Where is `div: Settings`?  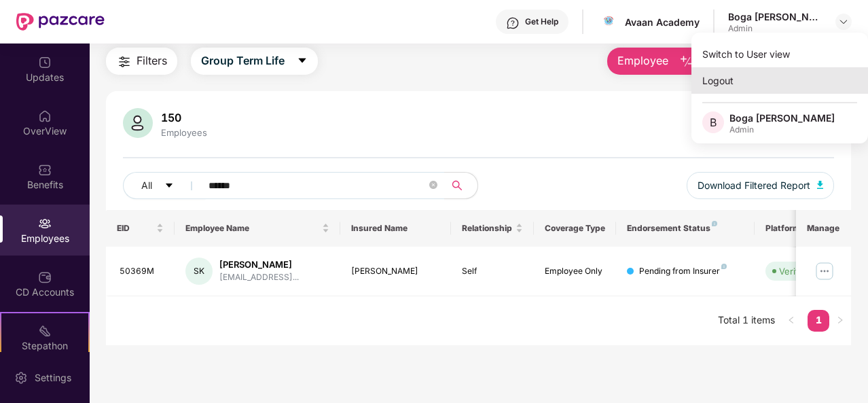
div: Settings is located at coordinates (53, 378).